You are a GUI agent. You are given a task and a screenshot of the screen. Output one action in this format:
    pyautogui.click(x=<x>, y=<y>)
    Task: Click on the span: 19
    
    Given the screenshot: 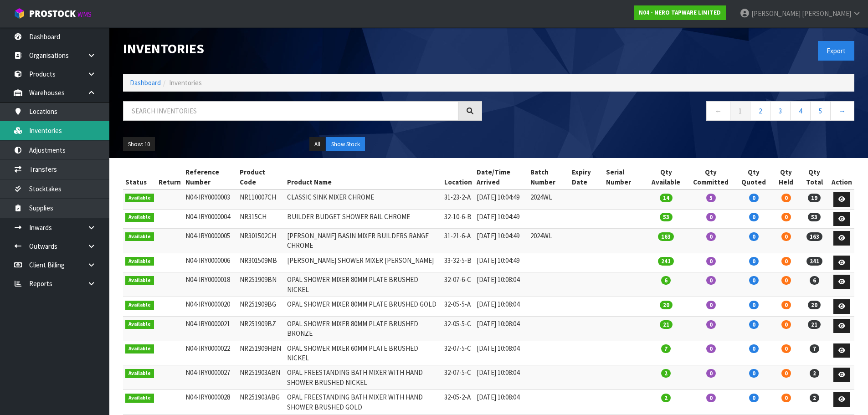 What is the action you would take?
    pyautogui.click(x=814, y=197)
    